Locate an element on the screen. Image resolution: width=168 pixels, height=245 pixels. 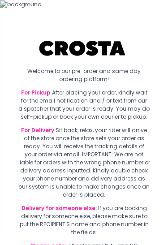
div: If you are booking delivery for someone else, please make sure to put the RECIPIENT'S name and ph... is located at coordinates (84, 220).